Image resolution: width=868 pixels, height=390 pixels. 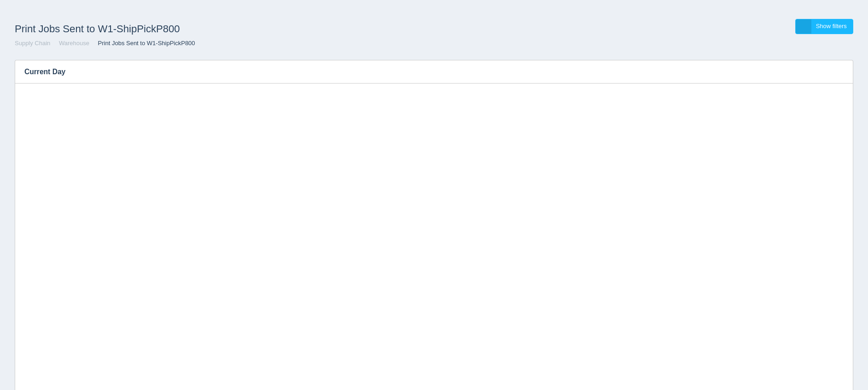 What do you see at coordinates (74, 43) in the screenshot?
I see `a: Warehouse` at bounding box center [74, 43].